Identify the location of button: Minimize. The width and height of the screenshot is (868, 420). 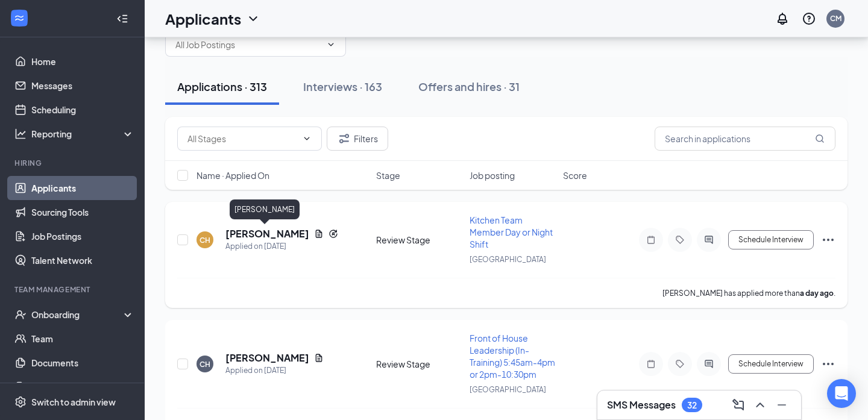
(782, 405).